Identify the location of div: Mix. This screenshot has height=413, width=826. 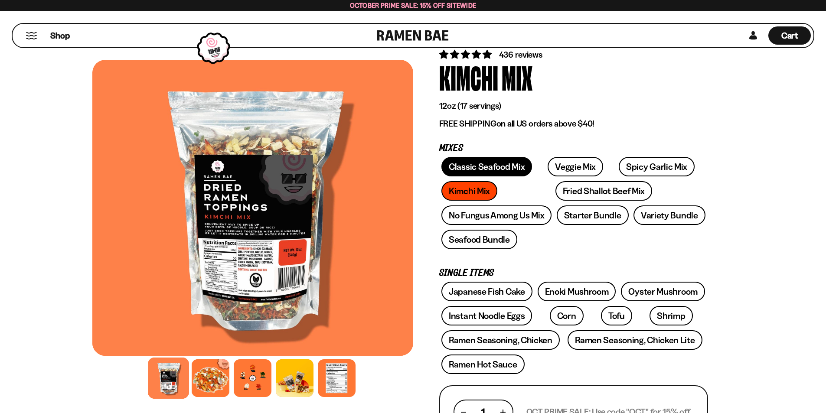
(517, 77).